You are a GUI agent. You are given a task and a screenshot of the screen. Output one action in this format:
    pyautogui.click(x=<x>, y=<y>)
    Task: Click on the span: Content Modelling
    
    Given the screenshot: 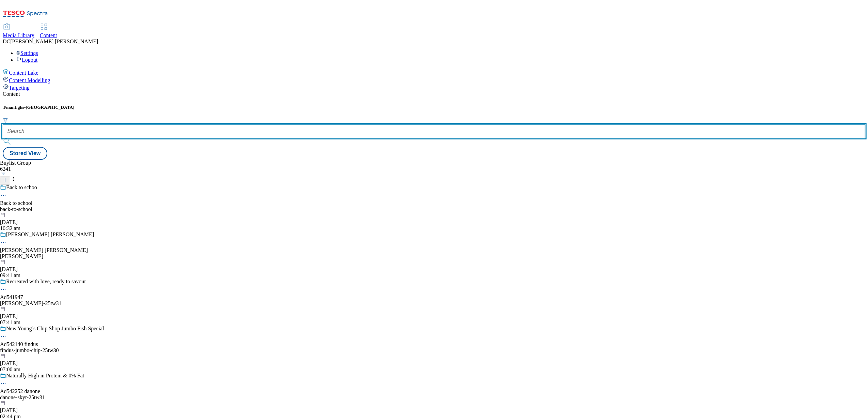 What is the action you would take?
    pyautogui.click(x=29, y=80)
    